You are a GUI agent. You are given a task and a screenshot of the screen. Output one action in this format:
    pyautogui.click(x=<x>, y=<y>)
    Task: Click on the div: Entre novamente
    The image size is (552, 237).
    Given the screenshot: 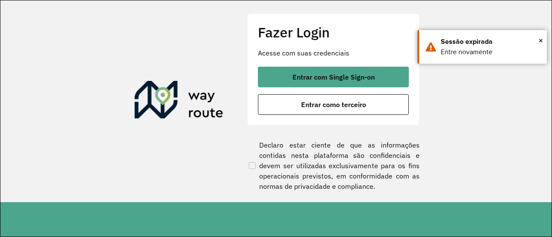 What is the action you would take?
    pyautogui.click(x=490, y=52)
    